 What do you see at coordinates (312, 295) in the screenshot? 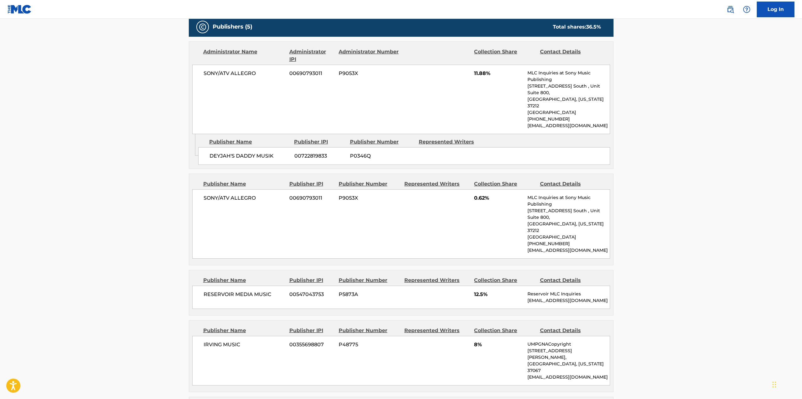
I see `span: 00547043753` at bounding box center [312, 295].